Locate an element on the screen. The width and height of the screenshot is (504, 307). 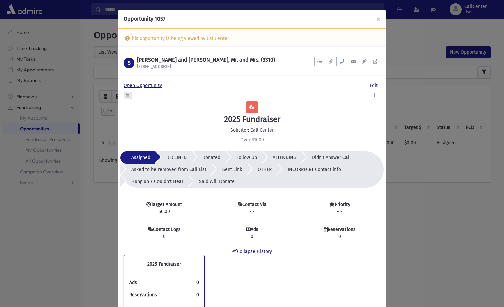
h6: Opportunity 1057 is located at coordinates (144, 19).